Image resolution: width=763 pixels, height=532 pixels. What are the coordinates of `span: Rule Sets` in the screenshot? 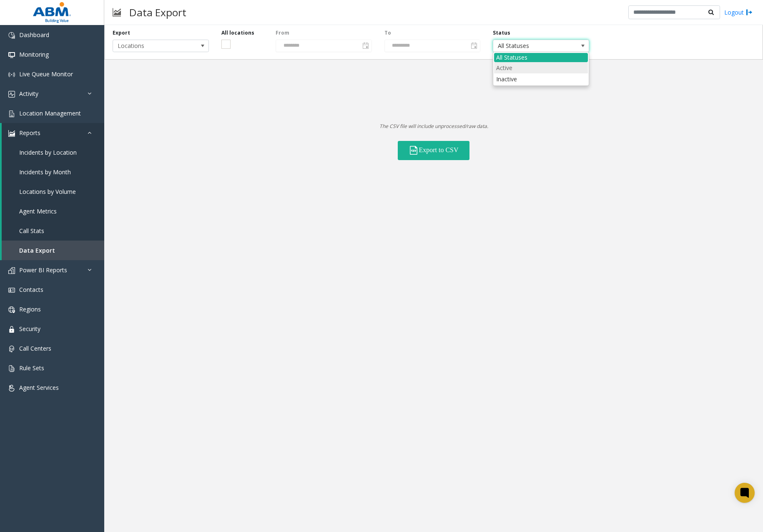 It's located at (31, 367).